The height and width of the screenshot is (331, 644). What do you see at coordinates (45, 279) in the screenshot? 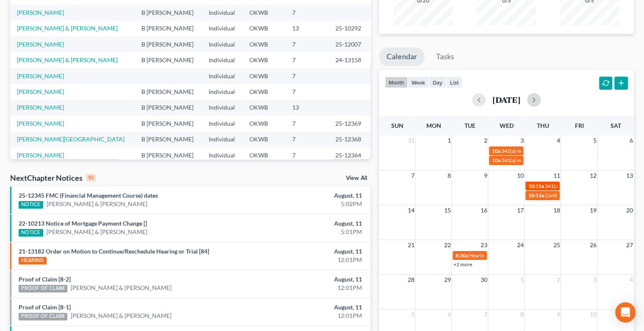
I see `a: Proof of Claim [8-2]` at bounding box center [45, 279].